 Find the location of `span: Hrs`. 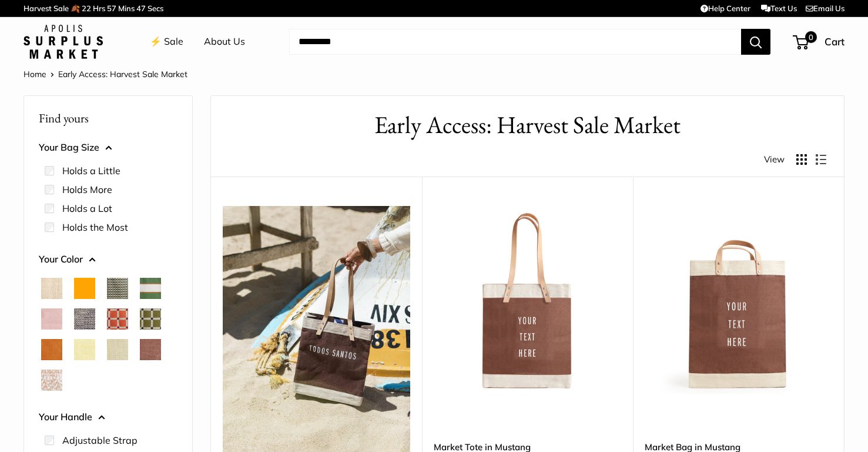

span: Hrs is located at coordinates (99, 8).